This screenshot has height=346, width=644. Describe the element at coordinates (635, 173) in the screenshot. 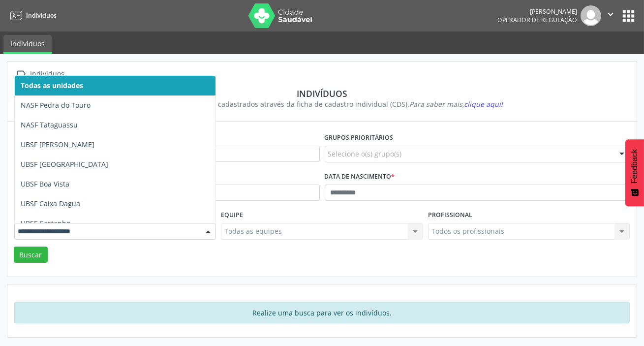

I see `button: Feedback - Mostrar pesquisa` at that location.